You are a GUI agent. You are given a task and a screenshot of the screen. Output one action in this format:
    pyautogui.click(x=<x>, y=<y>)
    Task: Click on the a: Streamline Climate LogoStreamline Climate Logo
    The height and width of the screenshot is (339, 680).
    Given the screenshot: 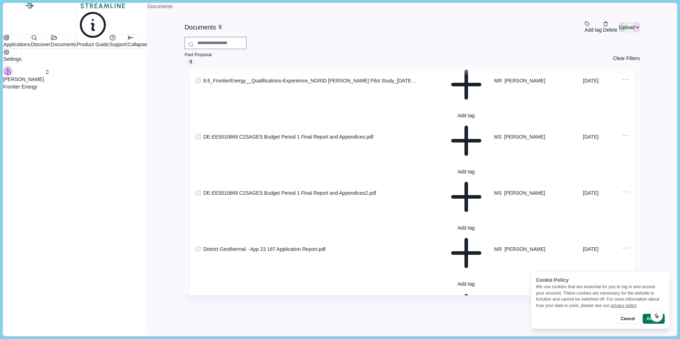 What is the action you would take?
    pyautogui.click(x=75, y=6)
    